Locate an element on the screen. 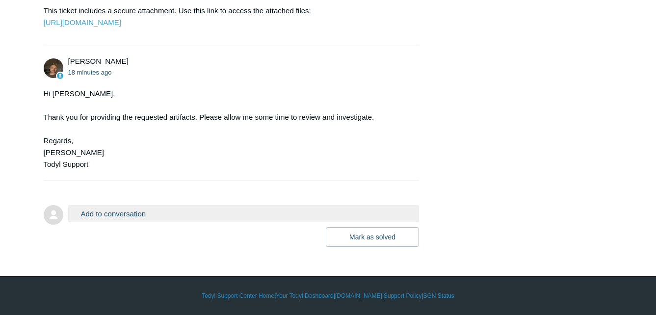  a: Support Policy is located at coordinates (402, 296).